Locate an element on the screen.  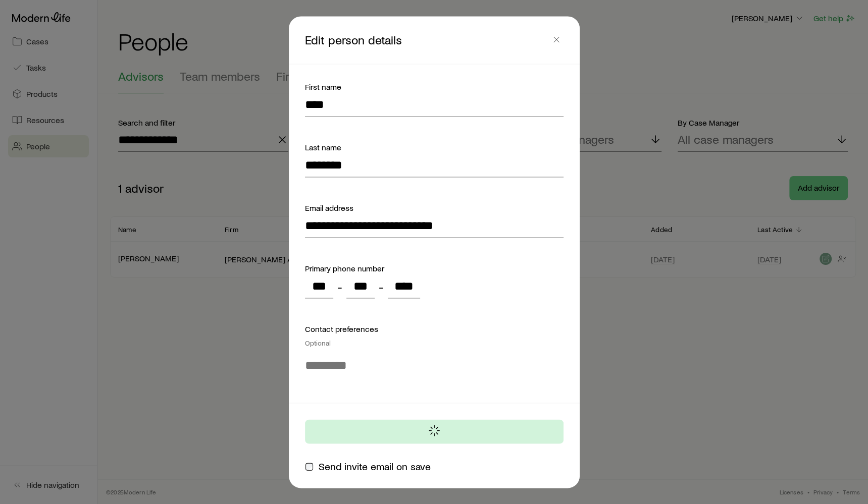
input: Send invite email on save is located at coordinates (309, 467).